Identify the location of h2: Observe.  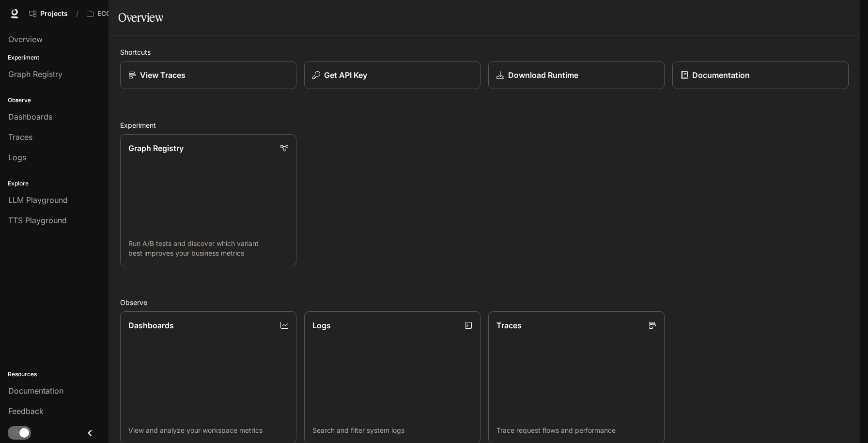
(484, 302).